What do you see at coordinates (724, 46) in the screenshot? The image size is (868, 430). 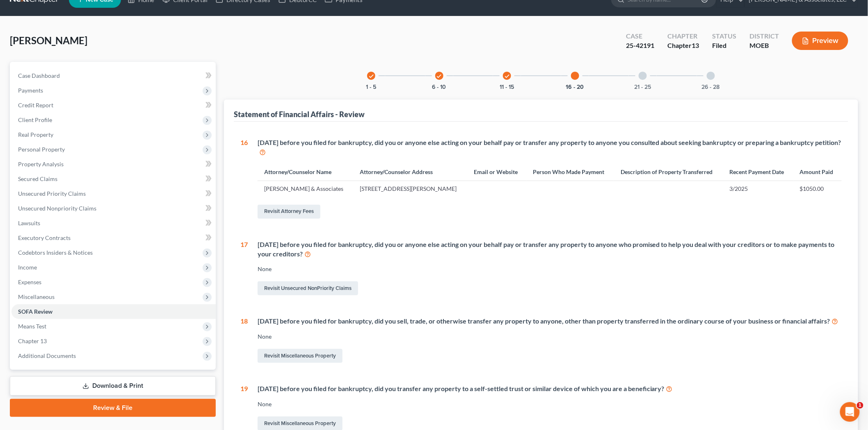 I see `div: Filed` at bounding box center [724, 46].